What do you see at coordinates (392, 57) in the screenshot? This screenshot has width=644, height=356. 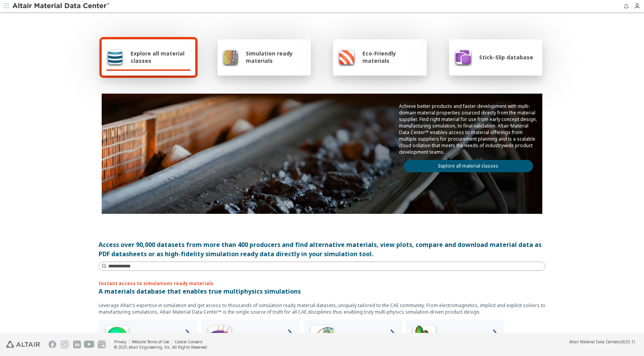 I see `span: Eco-Friendly materials` at bounding box center [392, 57].